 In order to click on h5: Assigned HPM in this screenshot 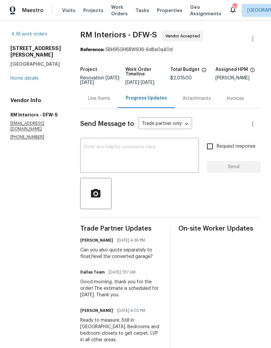, I will do `click(232, 70)`.